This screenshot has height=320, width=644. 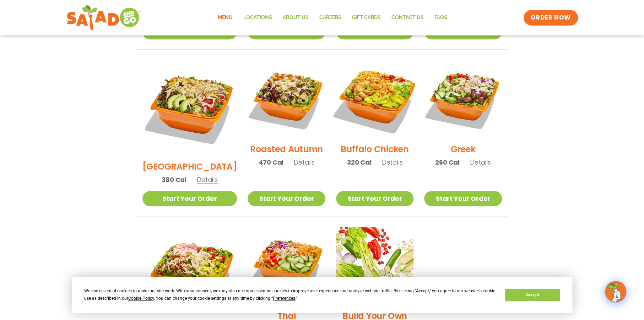 What do you see at coordinates (270, 162) in the screenshot?
I see `span: 470 Cal` at bounding box center [270, 162].